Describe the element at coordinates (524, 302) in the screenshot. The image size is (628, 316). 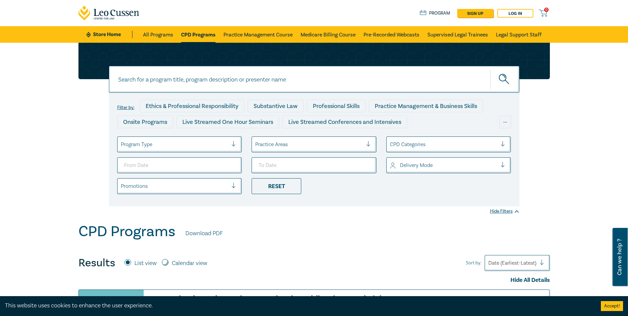
I see `h3: $ 175.00` at that location.